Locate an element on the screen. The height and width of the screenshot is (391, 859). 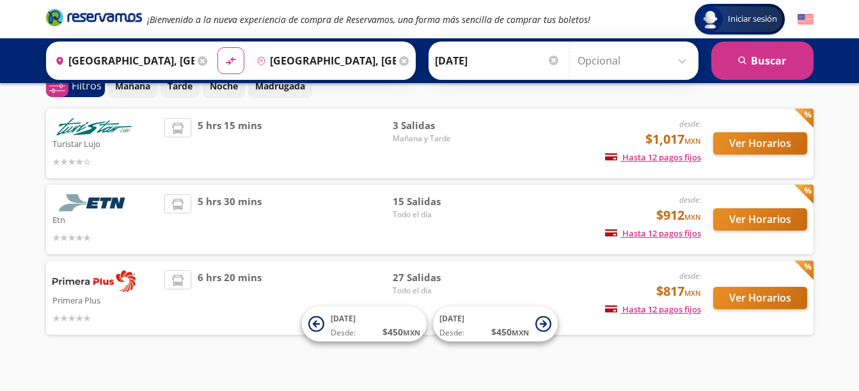
input: Buscar Destino is located at coordinates (324, 61).